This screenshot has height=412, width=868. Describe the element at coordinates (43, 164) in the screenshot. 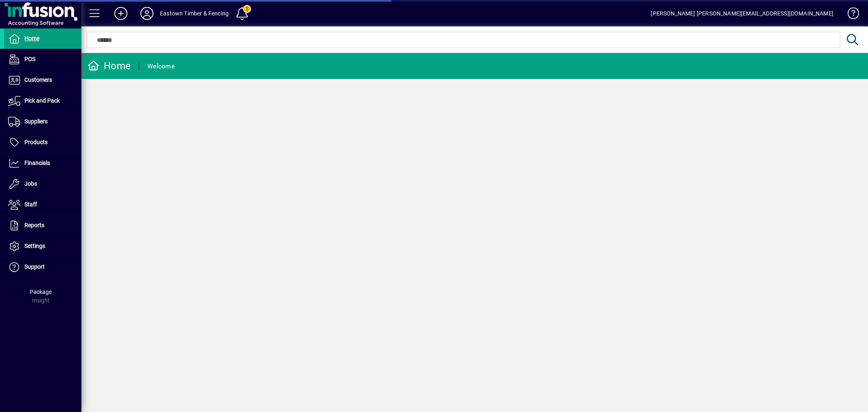

I see `a: Financials` at that location.